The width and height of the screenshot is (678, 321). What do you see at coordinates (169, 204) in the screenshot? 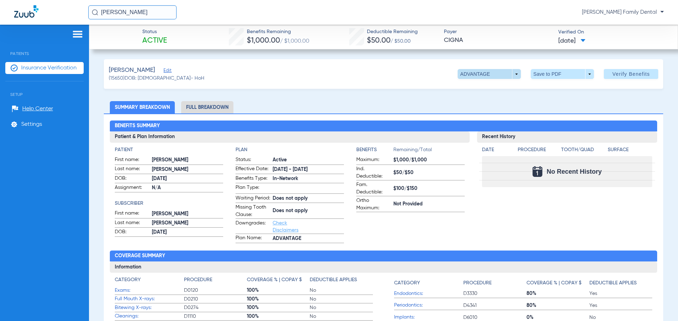
I see `app-breakdown-title: Subscriber` at bounding box center [169, 204].